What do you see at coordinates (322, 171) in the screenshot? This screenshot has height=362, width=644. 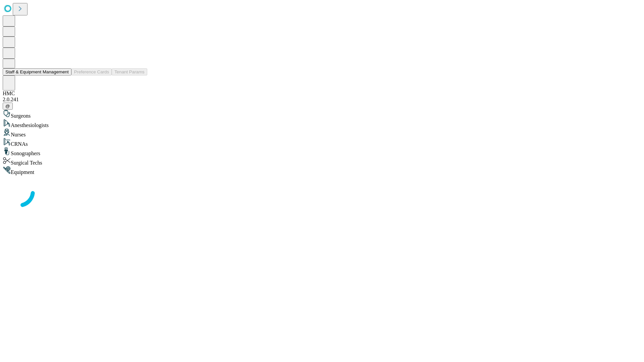 I see `div: Equipment` at bounding box center [322, 171].